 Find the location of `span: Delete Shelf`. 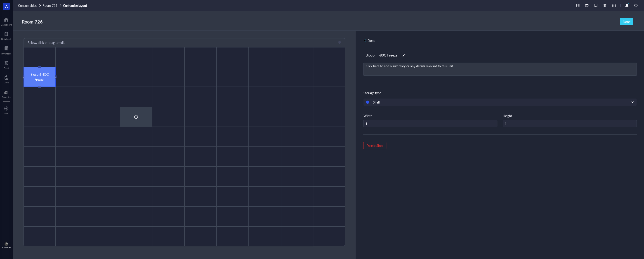

span: Delete Shelf is located at coordinates (375, 145).